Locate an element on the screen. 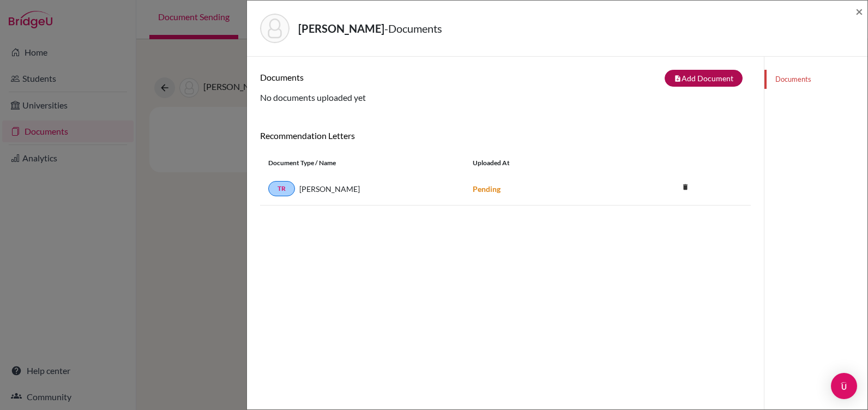 Image resolution: width=868 pixels, height=410 pixels. div: No documents uploaded yet is located at coordinates (505, 87).